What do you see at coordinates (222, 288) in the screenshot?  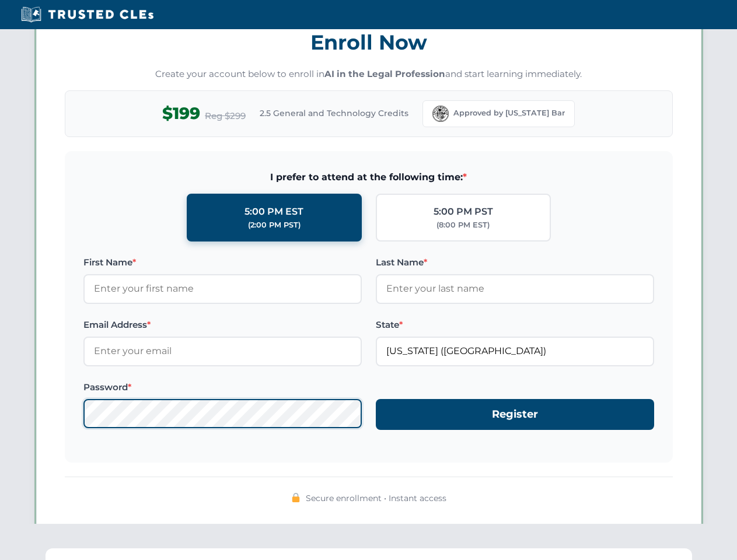 I see `input: Enter your first name` at bounding box center [222, 288].